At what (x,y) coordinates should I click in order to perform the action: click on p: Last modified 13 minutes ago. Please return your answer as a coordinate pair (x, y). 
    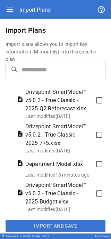
    Looking at the image, I should click on (64, 175).